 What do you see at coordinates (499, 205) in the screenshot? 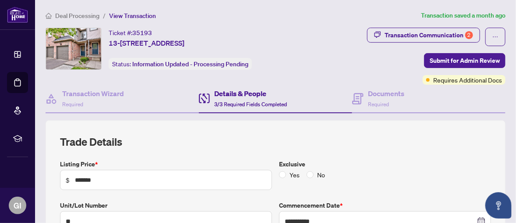
I see `button: Open asap` at bounding box center [499, 205].